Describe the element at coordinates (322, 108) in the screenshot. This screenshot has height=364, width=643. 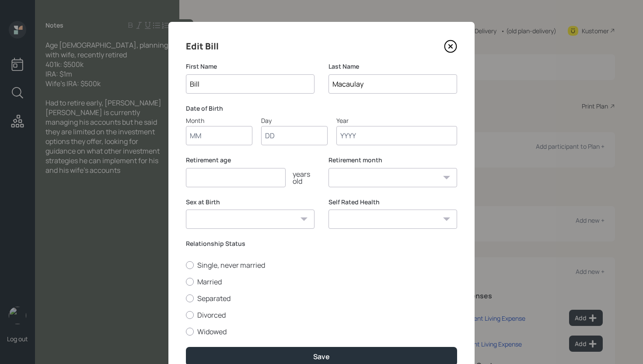
I see `label: Date of Birth` at that location.